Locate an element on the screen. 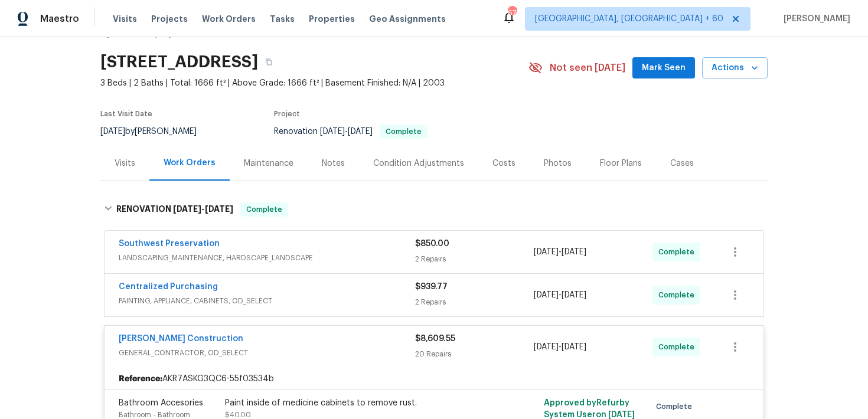 Image resolution: width=868 pixels, height=419 pixels. h6: RENOVATION is located at coordinates (175, 210).